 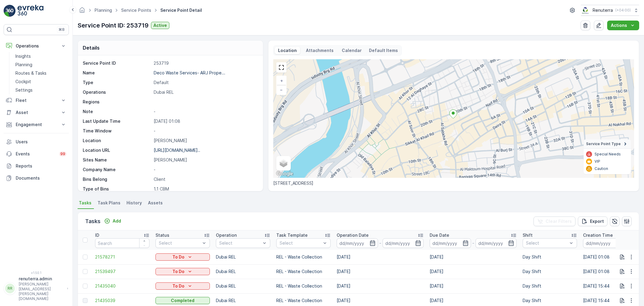 What do you see at coordinates (183, 300) in the screenshot?
I see `button: Completed` at bounding box center [183, 300].